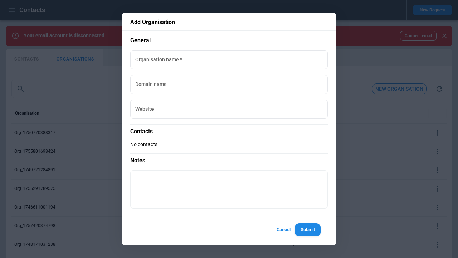  What do you see at coordinates (229, 130) in the screenshot?
I see `p: Contacts` at bounding box center [229, 130].